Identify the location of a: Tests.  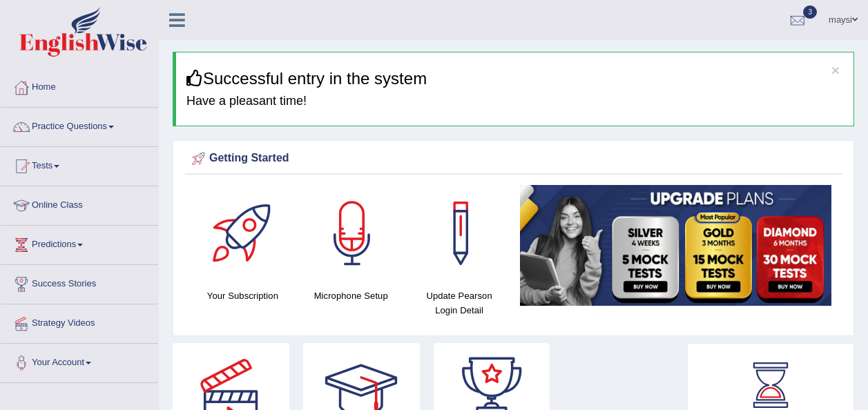
(79, 164).